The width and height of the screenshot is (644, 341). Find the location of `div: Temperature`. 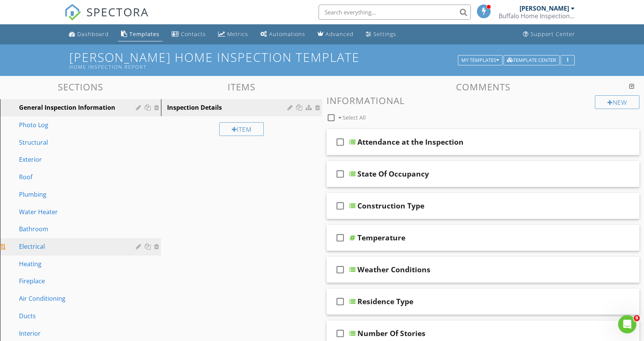

div: Temperature is located at coordinates (381, 238).